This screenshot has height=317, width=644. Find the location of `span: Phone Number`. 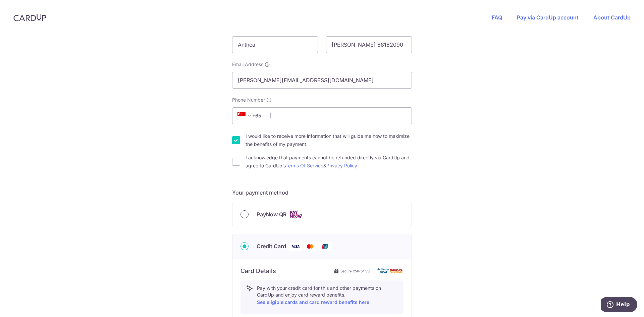

span: Phone Number is located at coordinates (248, 100).